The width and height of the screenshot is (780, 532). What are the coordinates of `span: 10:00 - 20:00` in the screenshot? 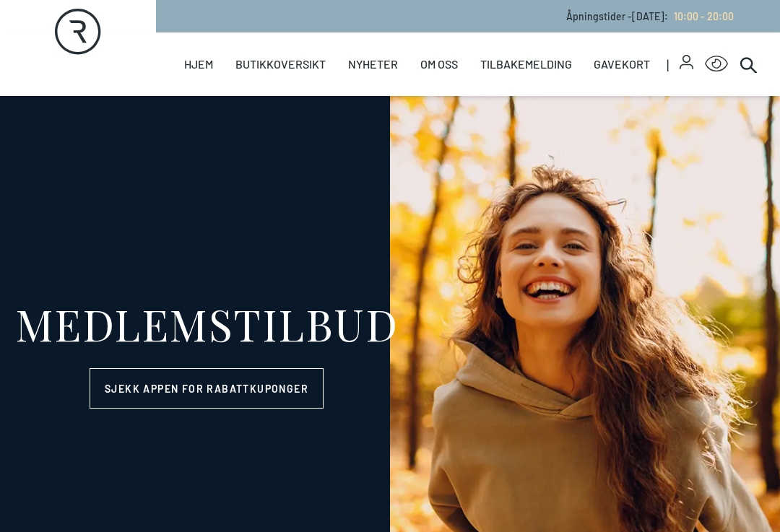 It's located at (704, 16).